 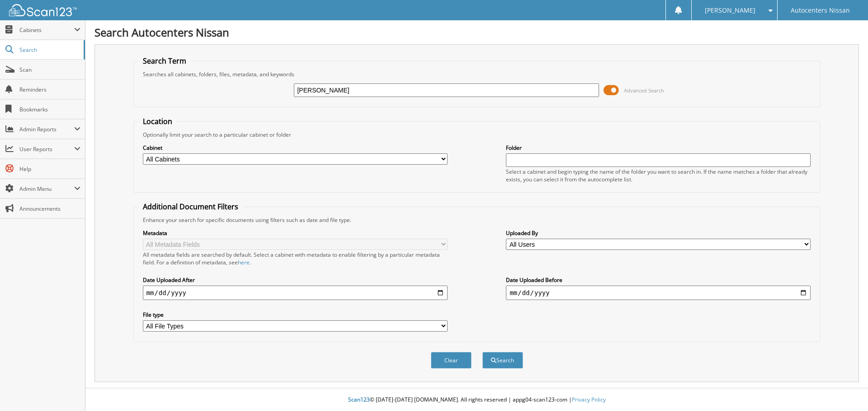 What do you see at coordinates (50, 70) in the screenshot?
I see `span: Scan` at bounding box center [50, 70].